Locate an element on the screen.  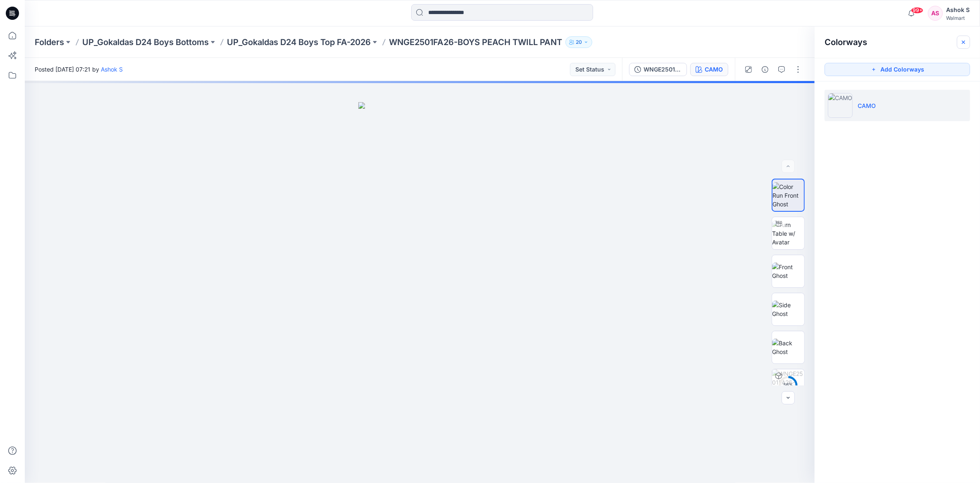
img: Color Run Front Ghost is located at coordinates (788, 195).